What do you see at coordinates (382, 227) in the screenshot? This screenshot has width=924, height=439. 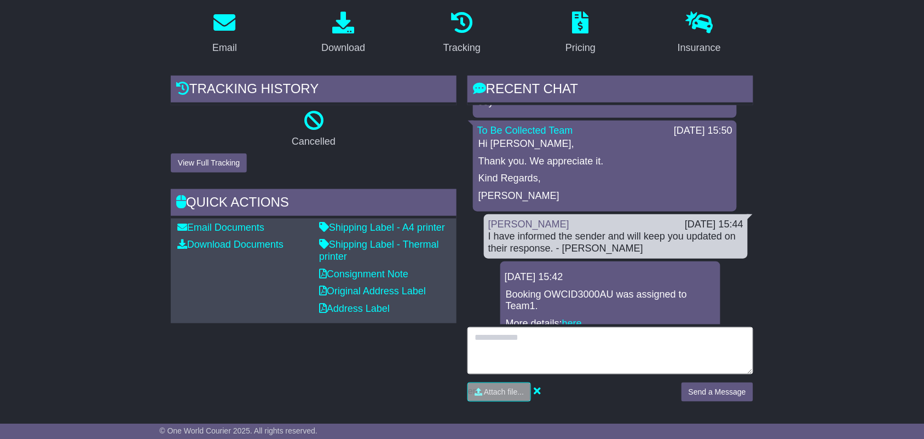 I see `a: Shipping Label - A4 printer` at bounding box center [382, 227].